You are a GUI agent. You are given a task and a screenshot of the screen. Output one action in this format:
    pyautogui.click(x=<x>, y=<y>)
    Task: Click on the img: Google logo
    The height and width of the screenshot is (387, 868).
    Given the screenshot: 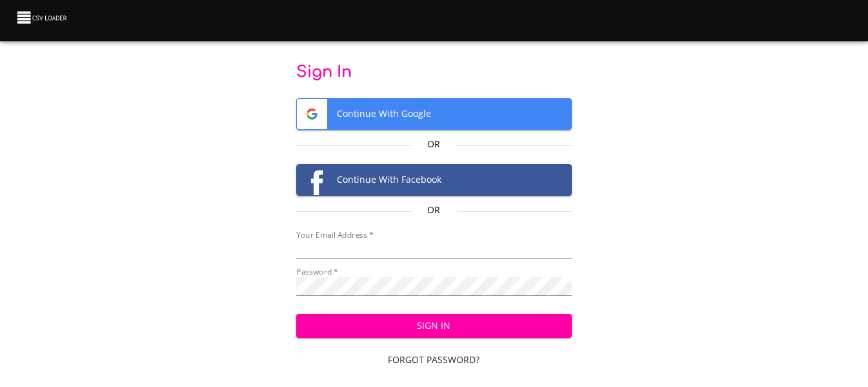 What is the action you would take?
    pyautogui.click(x=312, y=114)
    